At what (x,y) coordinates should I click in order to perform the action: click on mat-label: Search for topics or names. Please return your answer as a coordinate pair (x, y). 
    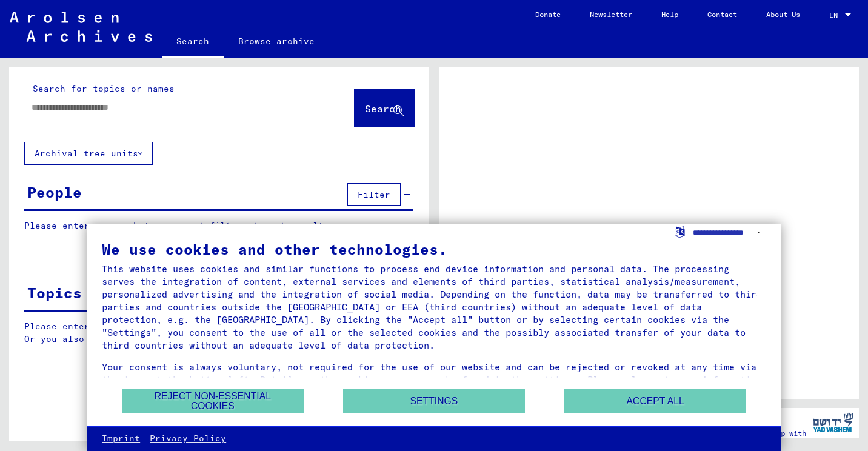
    Looking at the image, I should click on (104, 88).